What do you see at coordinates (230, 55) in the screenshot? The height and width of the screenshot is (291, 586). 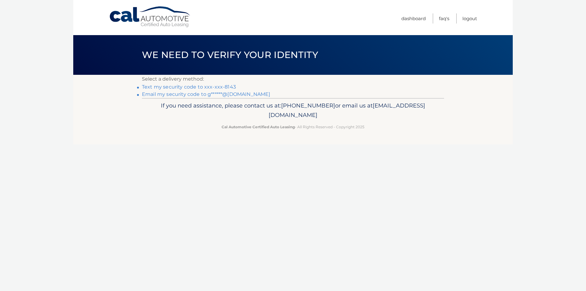 I see `span: We need to verify your identity` at bounding box center [230, 55].